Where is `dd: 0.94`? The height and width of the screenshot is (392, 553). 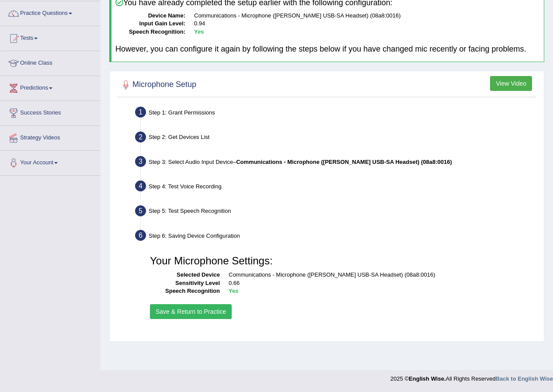 dd: 0.94 is located at coordinates (366, 24).